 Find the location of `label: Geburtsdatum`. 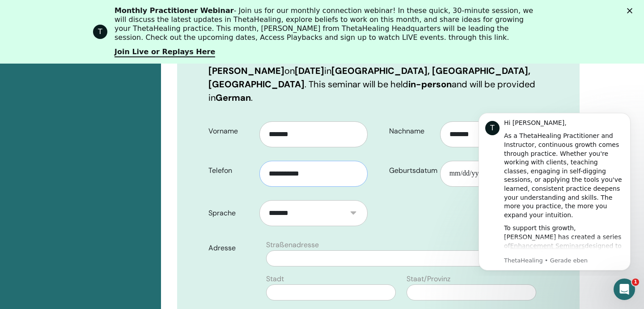

label: Geburtsdatum is located at coordinates (411, 171).